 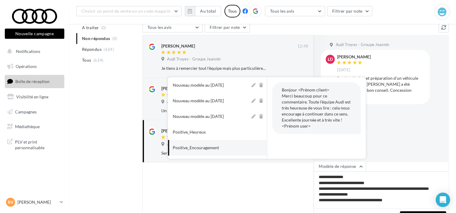 What do you see at coordinates (26, 66) in the screenshot?
I see `span: Opérations` at bounding box center [26, 66].